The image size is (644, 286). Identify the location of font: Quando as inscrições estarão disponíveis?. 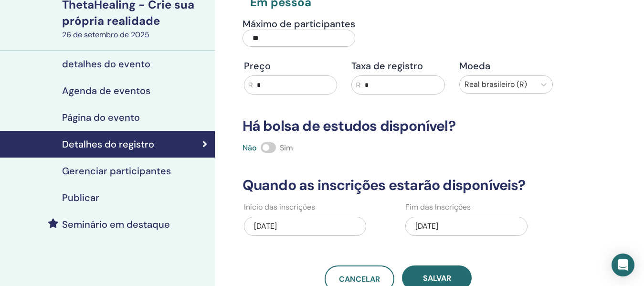
(383, 185).